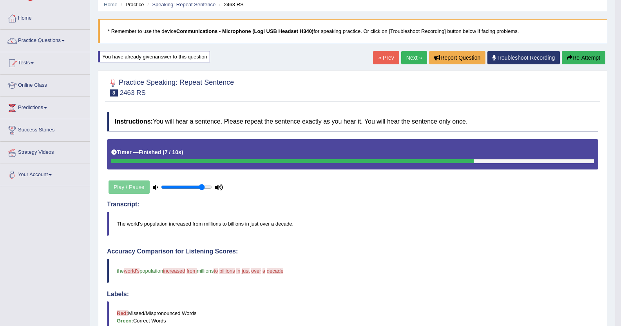  What do you see at coordinates (457, 58) in the screenshot?
I see `button: Report Question` at bounding box center [457, 58].